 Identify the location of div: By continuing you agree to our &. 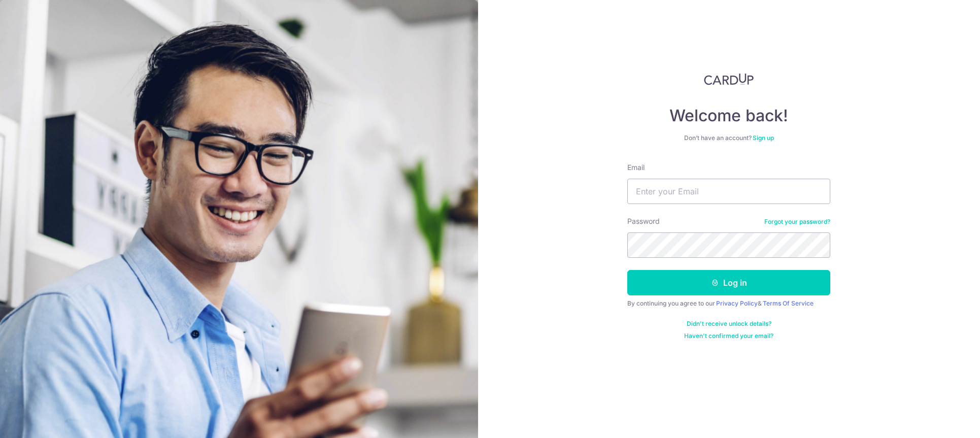
(729, 304).